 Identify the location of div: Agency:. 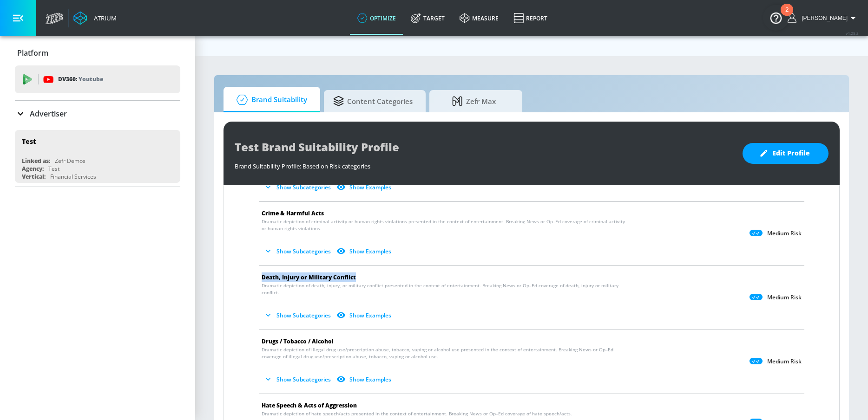
(32, 169).